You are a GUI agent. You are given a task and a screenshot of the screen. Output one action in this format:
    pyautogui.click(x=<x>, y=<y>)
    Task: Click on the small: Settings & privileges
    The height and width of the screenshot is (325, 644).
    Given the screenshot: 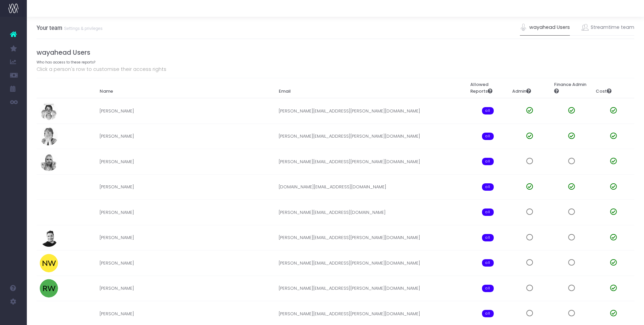 What is the action you would take?
    pyautogui.click(x=83, y=28)
    